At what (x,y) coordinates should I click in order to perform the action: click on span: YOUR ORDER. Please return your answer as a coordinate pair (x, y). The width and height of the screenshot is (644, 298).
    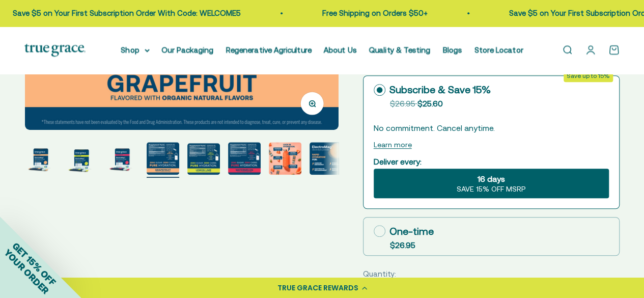
    Looking at the image, I should click on (27, 272).